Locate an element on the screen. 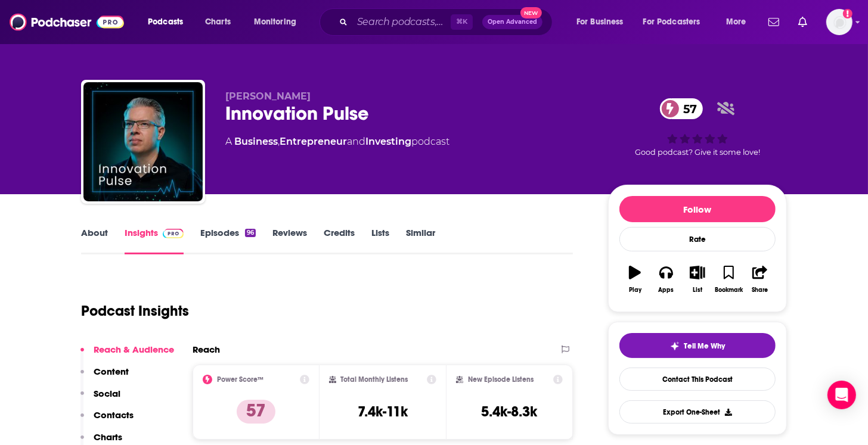 The width and height of the screenshot is (868, 445). div: Share is located at coordinates (759, 290).